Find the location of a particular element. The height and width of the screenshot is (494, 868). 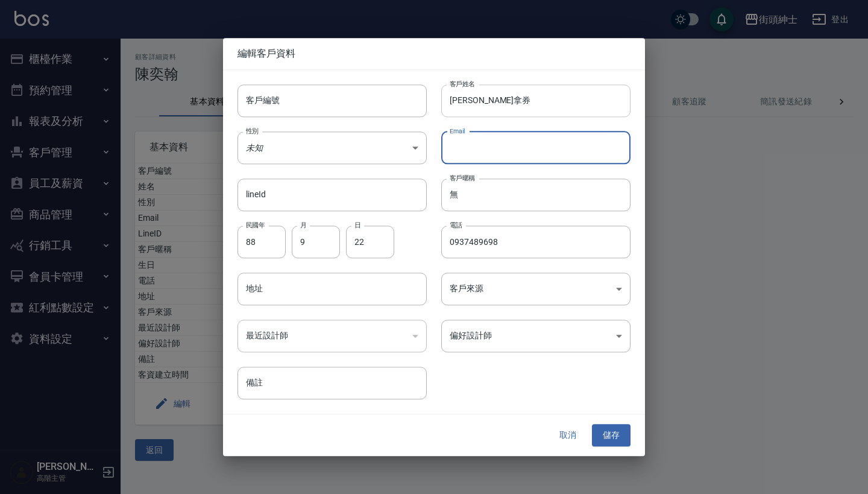

label: 日 is located at coordinates (358, 225).